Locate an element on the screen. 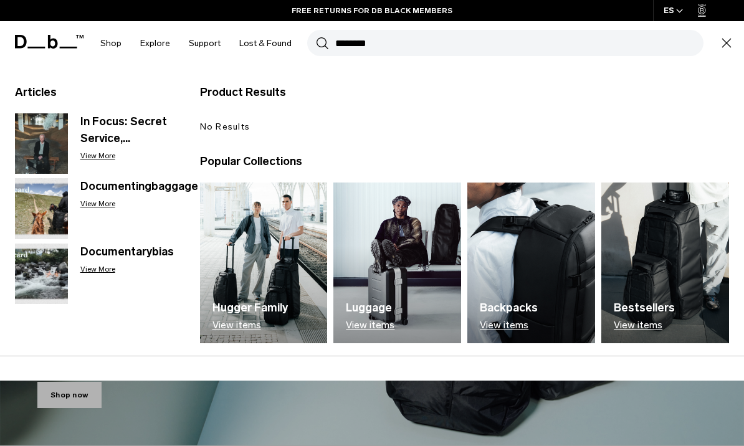  h3: In Focus: Secret Service,... is located at coordinates (128, 130).